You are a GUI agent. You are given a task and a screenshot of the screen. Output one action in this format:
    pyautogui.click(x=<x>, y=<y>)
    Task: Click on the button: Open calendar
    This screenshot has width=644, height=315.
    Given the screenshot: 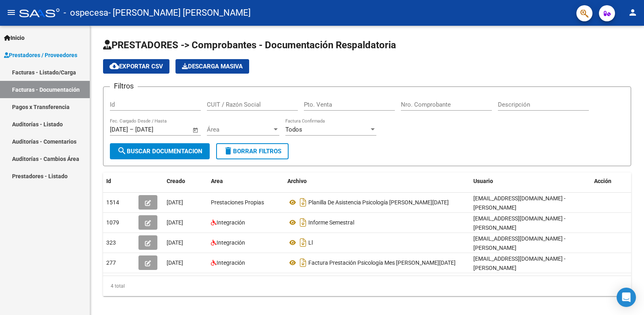 What is the action you would take?
    pyautogui.click(x=196, y=130)
    